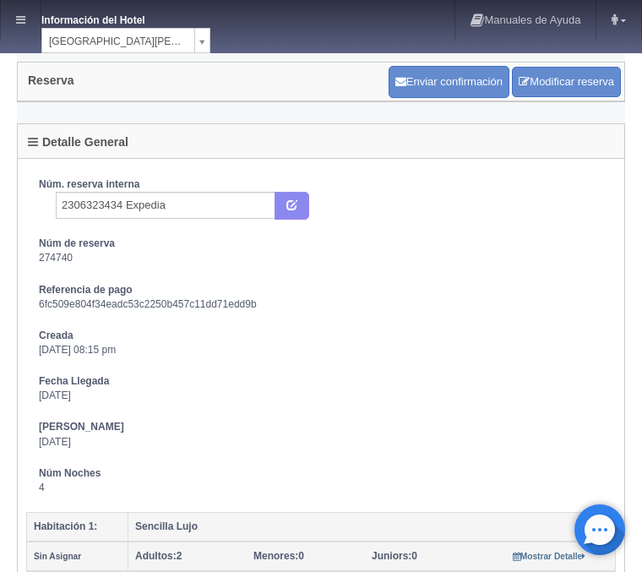 Image resolution: width=642 pixels, height=572 pixels. Describe the element at coordinates (448, 82) in the screenshot. I see `button: Enviar confirmación` at that location.